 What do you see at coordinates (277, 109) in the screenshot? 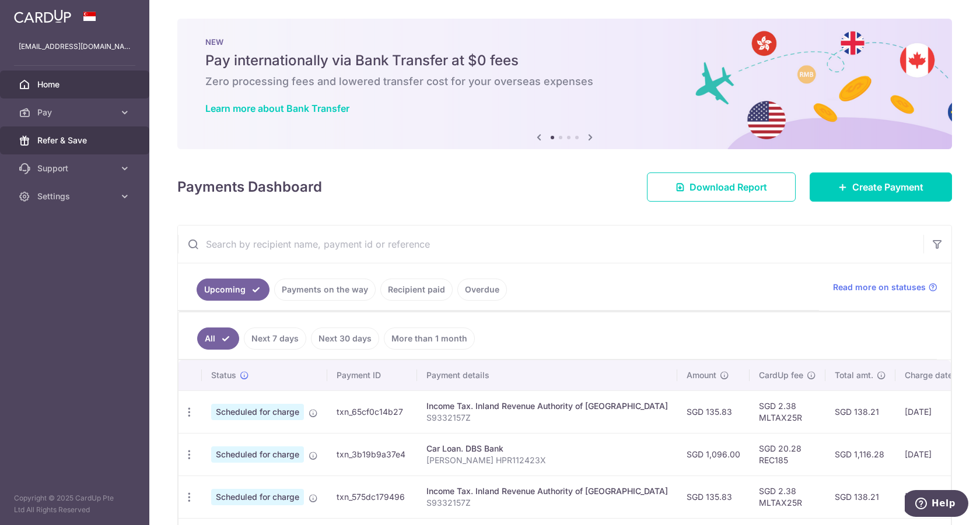
I see `a: Learn more about Bank Transfer` at bounding box center [277, 109].